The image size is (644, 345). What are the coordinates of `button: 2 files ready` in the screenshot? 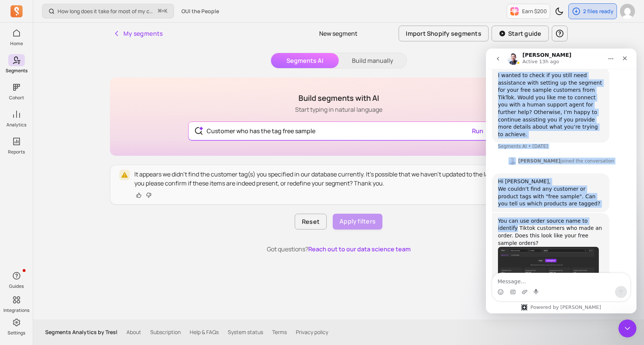 It's located at (593, 11).